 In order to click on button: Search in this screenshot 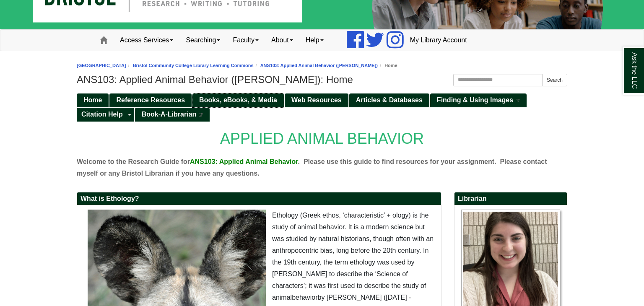, I will do `click(555, 80)`.